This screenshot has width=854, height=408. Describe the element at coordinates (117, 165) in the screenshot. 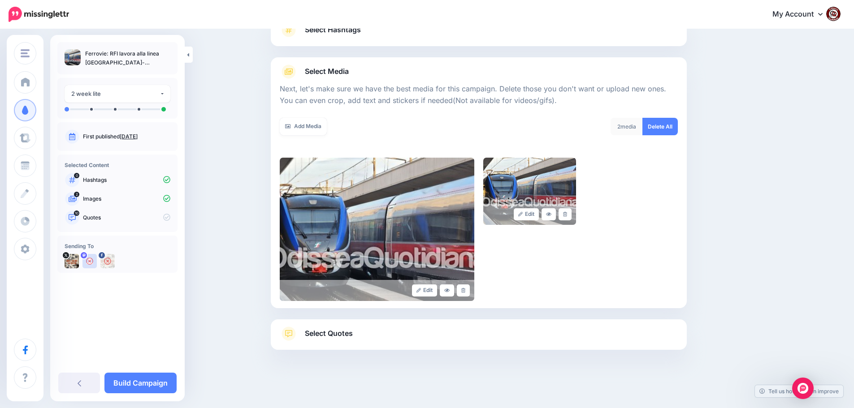

I see `h4: Selected Content` at that location.